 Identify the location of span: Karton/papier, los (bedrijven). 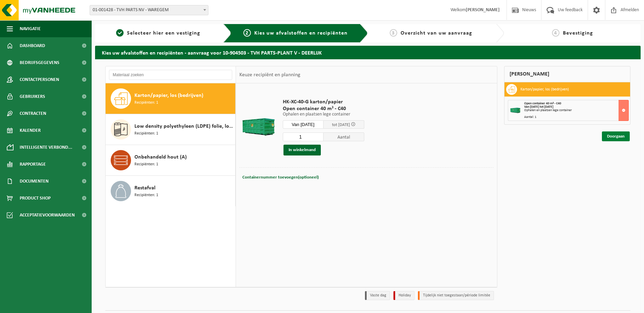
(168, 96).